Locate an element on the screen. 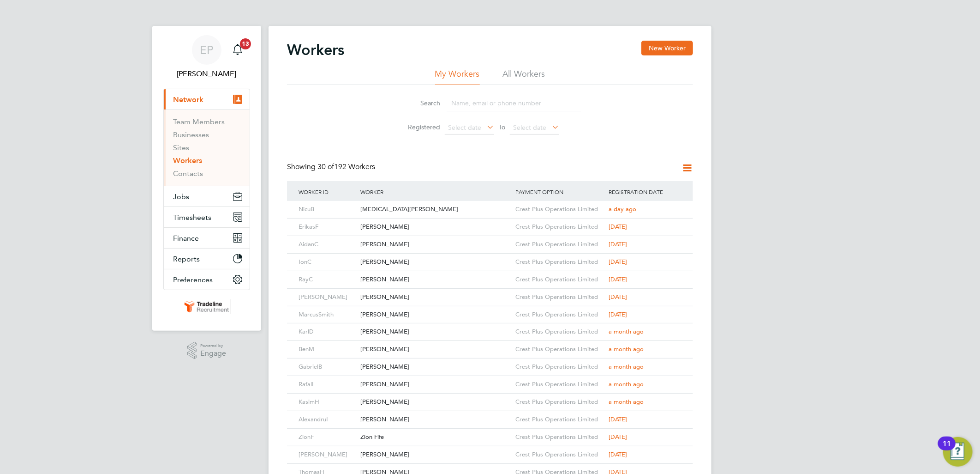 This screenshot has height=474, width=980. span: To is located at coordinates (502, 127).